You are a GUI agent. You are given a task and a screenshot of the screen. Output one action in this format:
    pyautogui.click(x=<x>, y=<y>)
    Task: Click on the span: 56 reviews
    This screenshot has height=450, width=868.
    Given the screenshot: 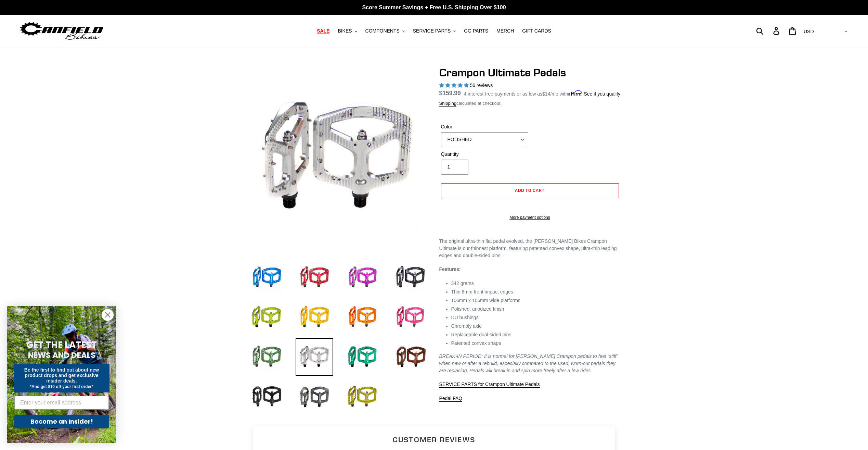 What is the action you would take?
    pyautogui.click(x=481, y=85)
    